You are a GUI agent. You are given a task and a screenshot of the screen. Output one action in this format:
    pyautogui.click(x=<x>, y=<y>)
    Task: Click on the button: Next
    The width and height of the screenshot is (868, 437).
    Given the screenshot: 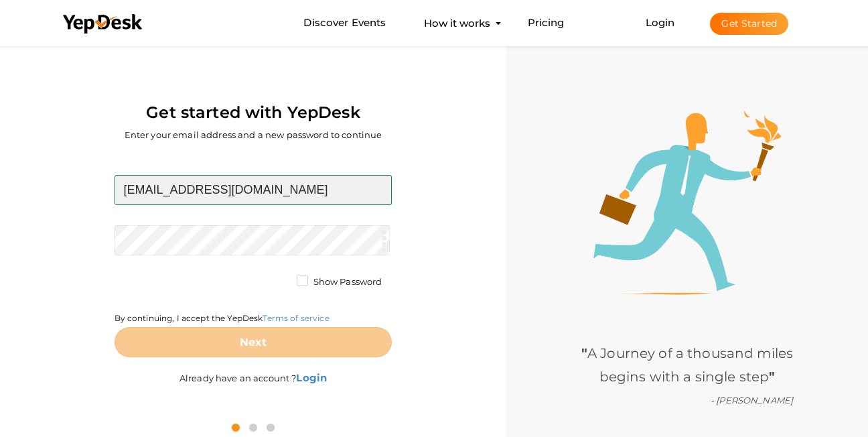 What is the action you would take?
    pyautogui.click(x=254, y=341)
    